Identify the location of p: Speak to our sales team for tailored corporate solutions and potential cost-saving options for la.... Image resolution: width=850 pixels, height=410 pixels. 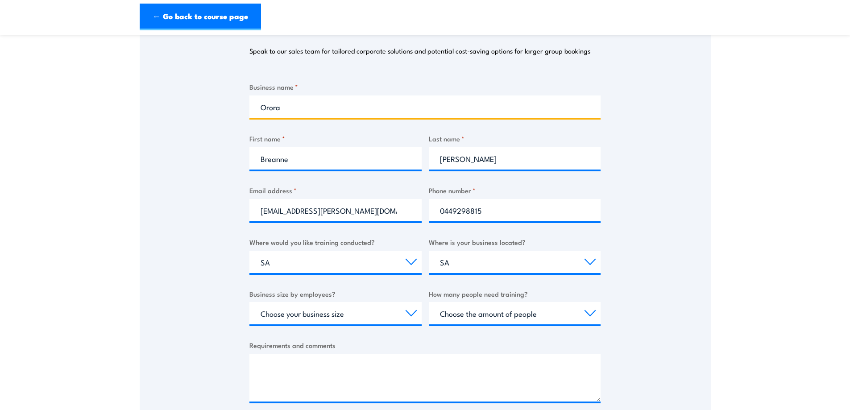
(420, 51).